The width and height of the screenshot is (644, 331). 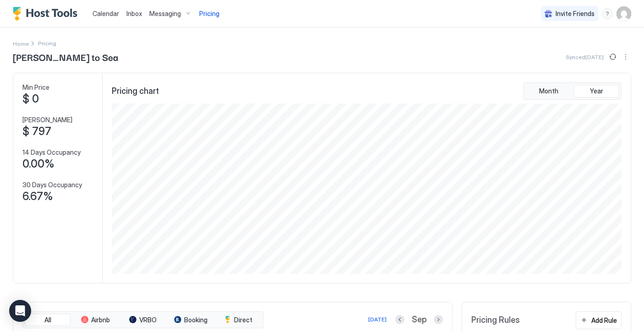 I want to click on span: Pricing chart, so click(x=135, y=91).